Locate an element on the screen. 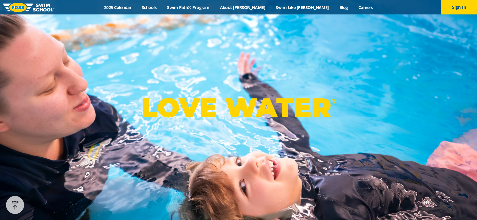 This screenshot has width=477, height=220. img: FOSS Swim School Logo is located at coordinates (29, 7).